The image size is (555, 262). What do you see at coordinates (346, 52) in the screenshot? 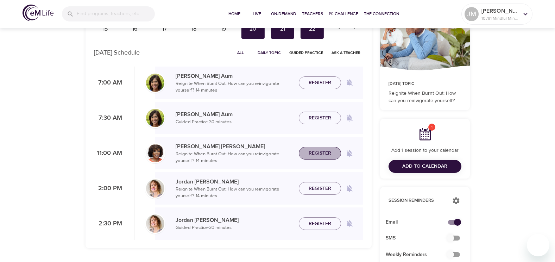
I see `span: Ask a Teacher` at bounding box center [346, 52].